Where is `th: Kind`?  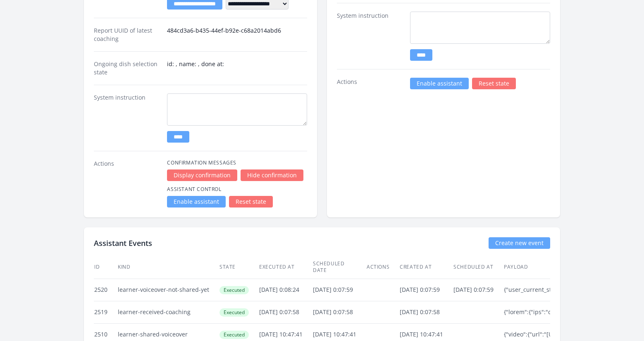 th: Kind is located at coordinates (168, 267).